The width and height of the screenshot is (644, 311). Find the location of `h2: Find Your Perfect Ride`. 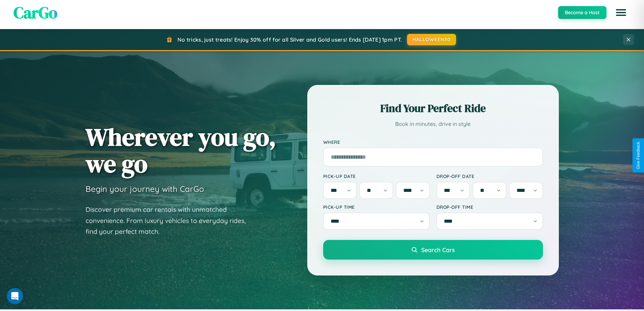

h2: Find Your Perfect Ride is located at coordinates (433, 108).